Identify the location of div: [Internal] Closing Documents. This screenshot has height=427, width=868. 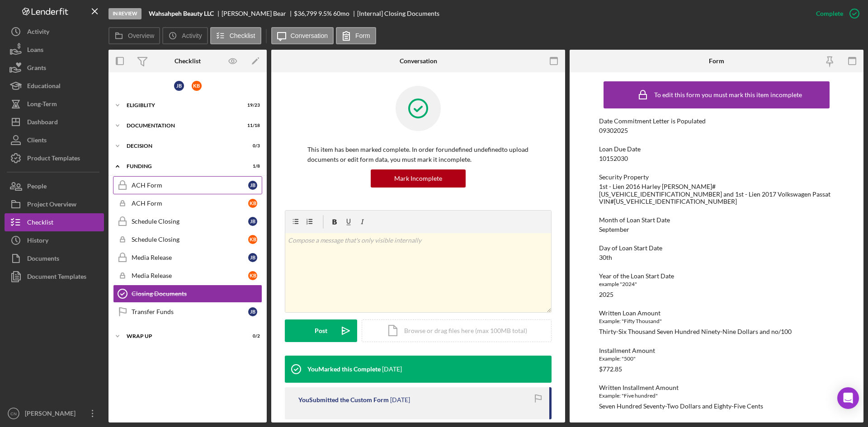
(398, 13).